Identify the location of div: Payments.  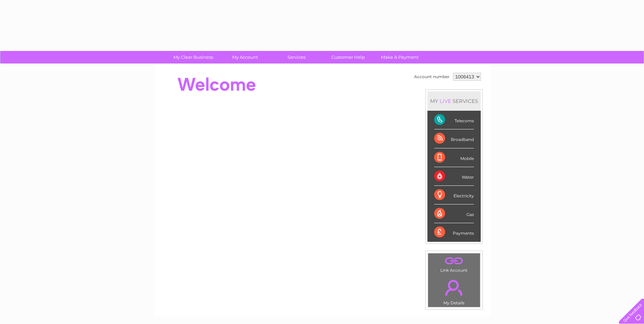
(454, 232).